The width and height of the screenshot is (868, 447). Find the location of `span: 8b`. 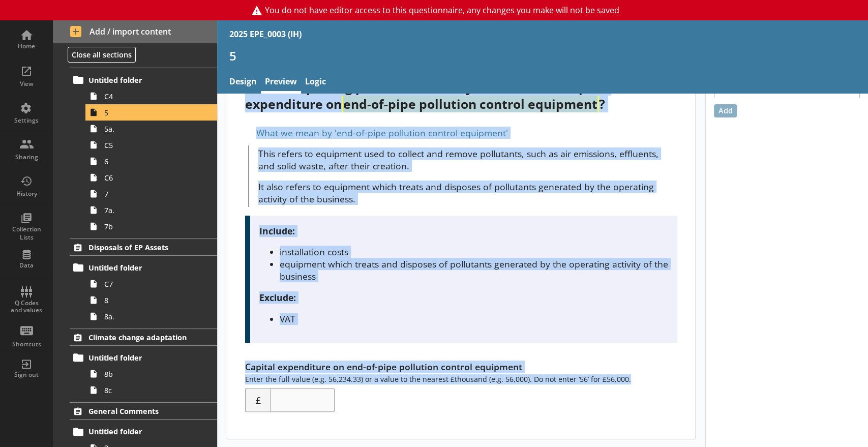

span: 8b is located at coordinates (150, 374).